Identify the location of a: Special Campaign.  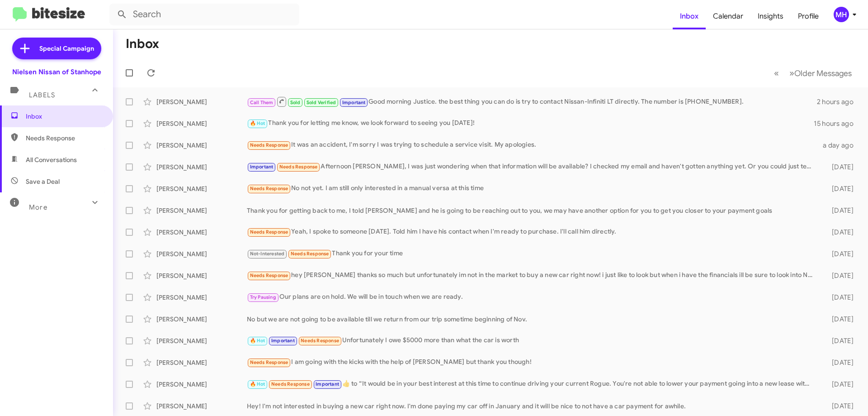
(56, 48).